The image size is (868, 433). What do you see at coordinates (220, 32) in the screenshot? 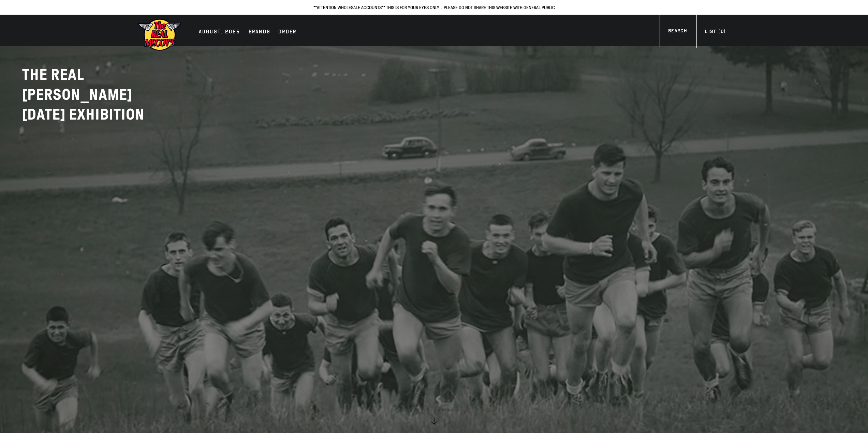
I see `div: AUGUST. 2025` at bounding box center [220, 32].